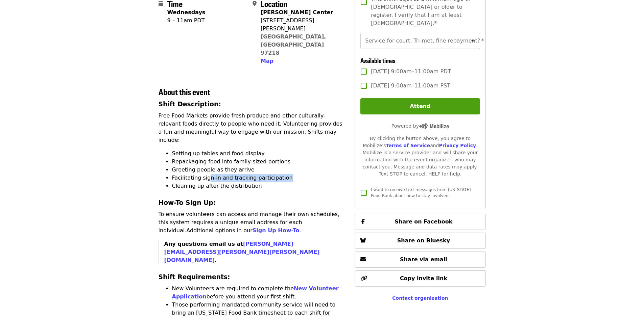  I want to click on div: 9 – 11am PDT, so click(186, 21).